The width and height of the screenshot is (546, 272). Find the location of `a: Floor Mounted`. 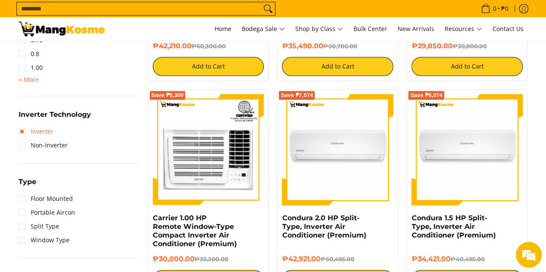

a: Floor Mounted is located at coordinates (46, 199).